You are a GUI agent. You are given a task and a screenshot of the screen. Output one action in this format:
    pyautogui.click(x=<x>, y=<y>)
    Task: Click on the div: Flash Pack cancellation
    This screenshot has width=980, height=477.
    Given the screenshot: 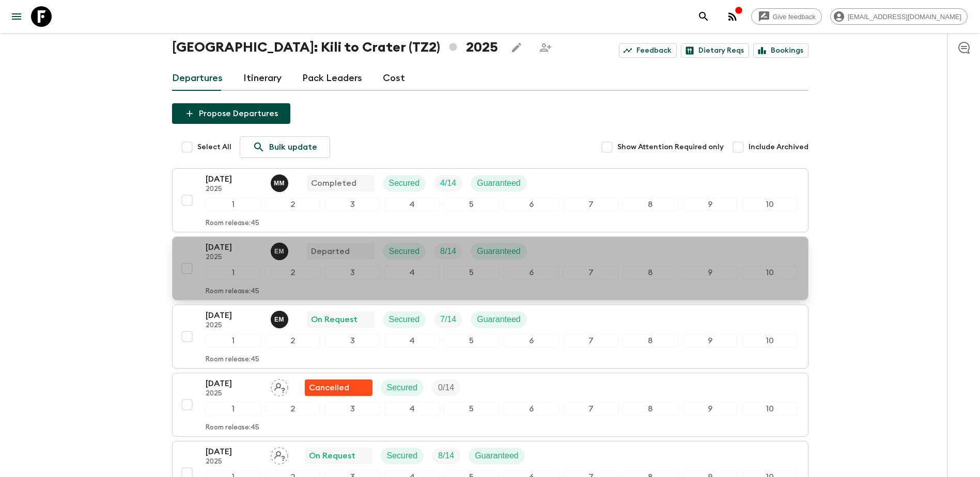 What is the action you would take?
    pyautogui.click(x=339, y=388)
    